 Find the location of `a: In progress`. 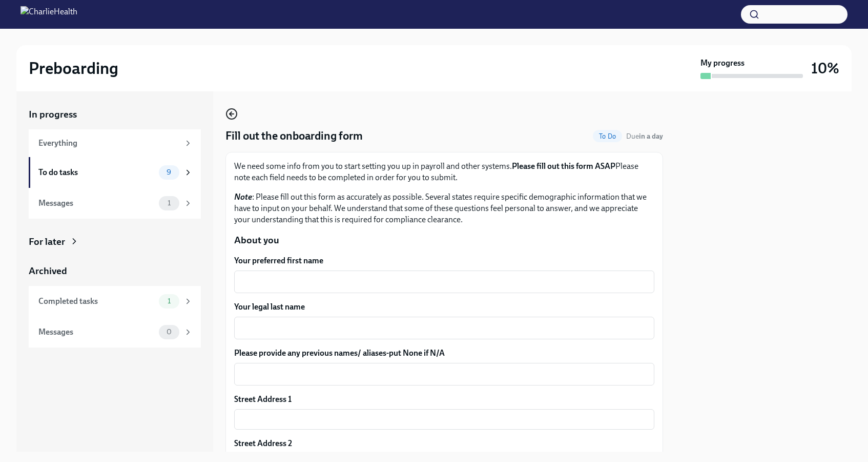

a: In progress is located at coordinates (115, 114).